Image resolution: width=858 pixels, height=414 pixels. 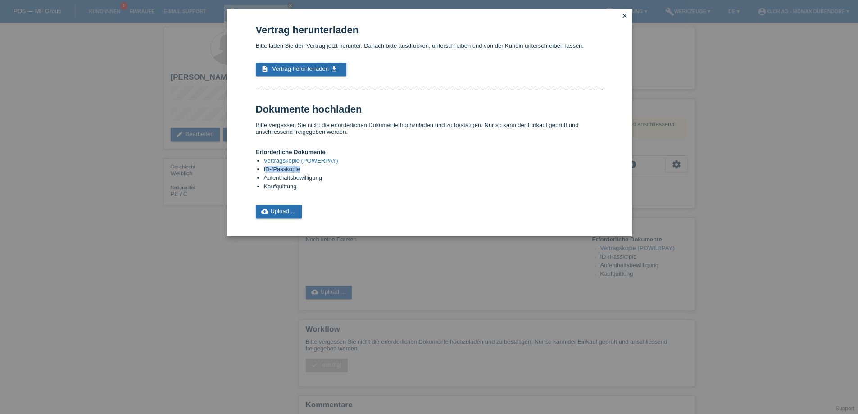 I want to click on li: Aufenthaltsbewilligung, so click(x=433, y=178).